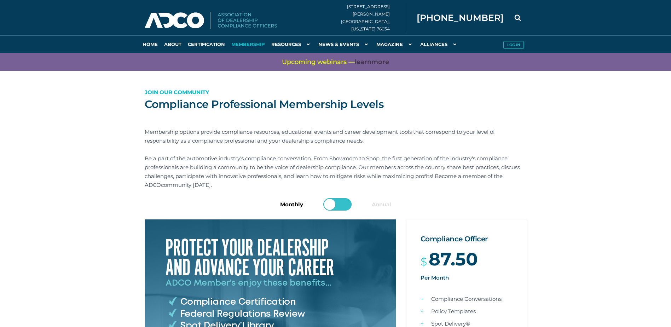  Describe the element at coordinates (514, 45) in the screenshot. I see `button: Log in` at that location.